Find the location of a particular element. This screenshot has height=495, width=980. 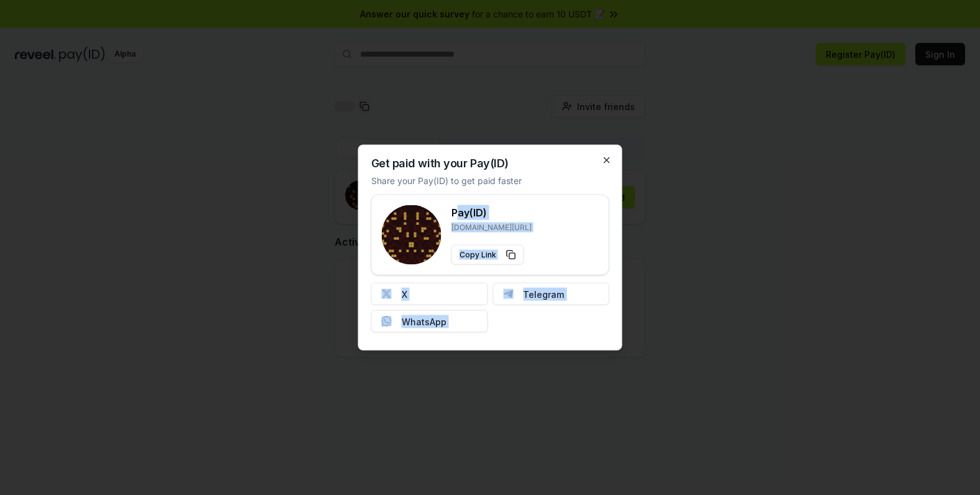

img: Telegram is located at coordinates (508, 294).